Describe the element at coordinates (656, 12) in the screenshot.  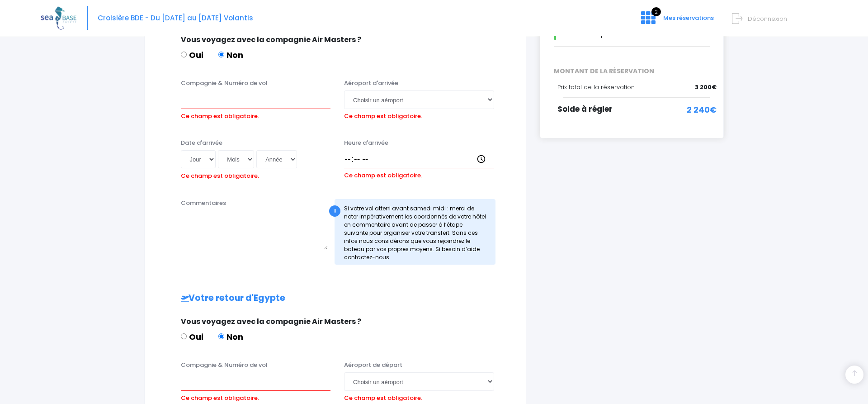
I see `span: 2` at that location.